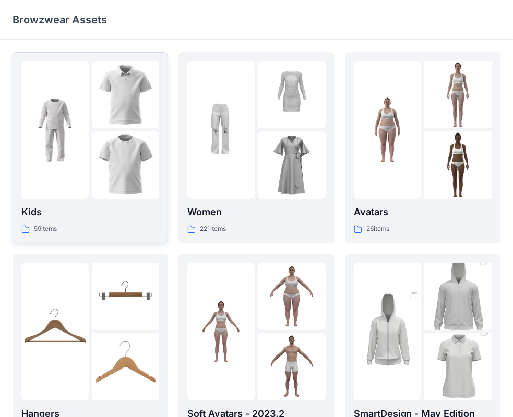 This screenshot has width=513, height=417. Describe the element at coordinates (45, 229) in the screenshot. I see `p: 59 items` at that location.